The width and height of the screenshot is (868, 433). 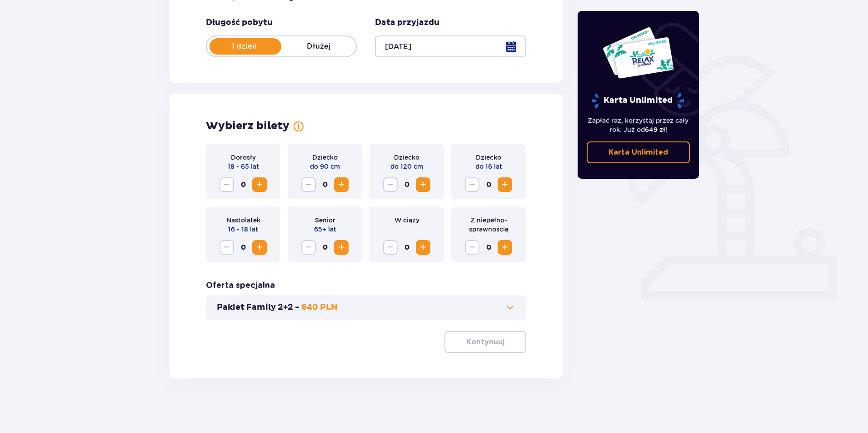 I want to click on button: Pakiet Family 2+2 -640 PLN, so click(x=366, y=307).